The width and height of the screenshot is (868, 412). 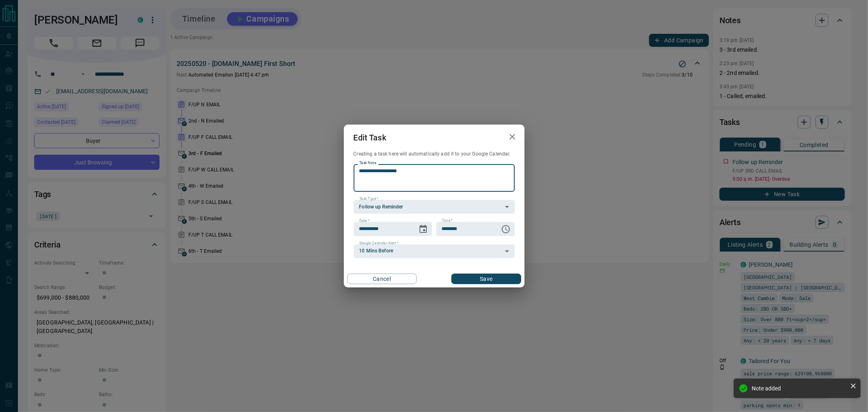 I want to click on button: Save, so click(x=486, y=279).